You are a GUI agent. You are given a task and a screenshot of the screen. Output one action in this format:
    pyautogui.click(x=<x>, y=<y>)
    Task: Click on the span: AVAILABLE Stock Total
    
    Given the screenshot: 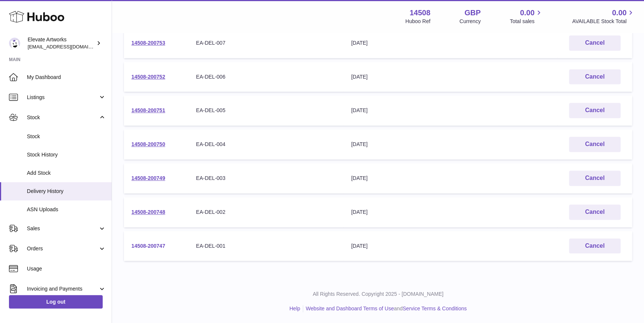 What is the action you would take?
    pyautogui.click(x=604, y=22)
    